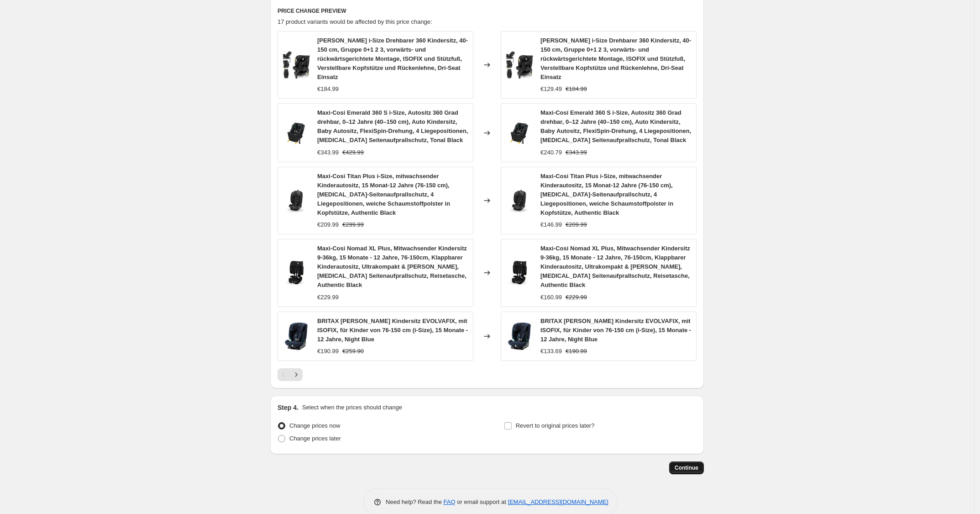 The width and height of the screenshot is (980, 514). I want to click on span: Continue, so click(686, 468).